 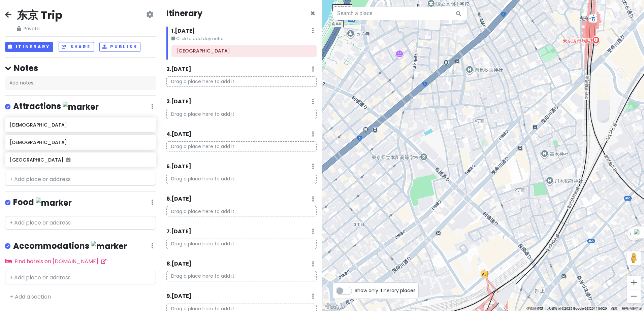 What do you see at coordinates (244, 51) in the screenshot?
I see `h6: 东京国际机场` at bounding box center [244, 51].